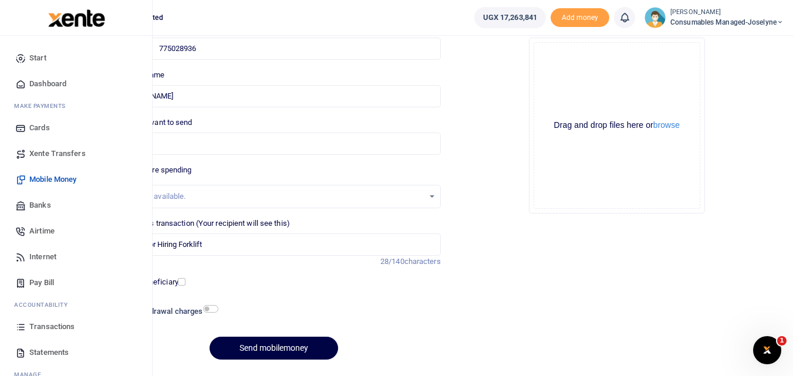  I want to click on a: Xente Transfers, so click(76, 154).